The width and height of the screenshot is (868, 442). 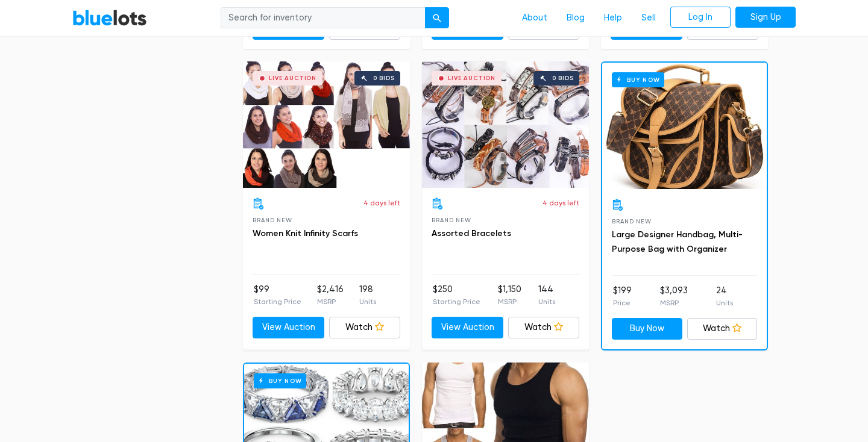 What do you see at coordinates (613, 18) in the screenshot?
I see `a: Help` at bounding box center [613, 18].